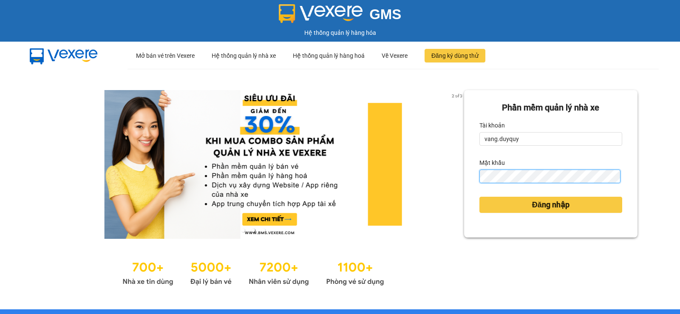 The width and height of the screenshot is (680, 314). What do you see at coordinates (264, 231) in the screenshot?
I see `li: slide item 3` at bounding box center [264, 231].